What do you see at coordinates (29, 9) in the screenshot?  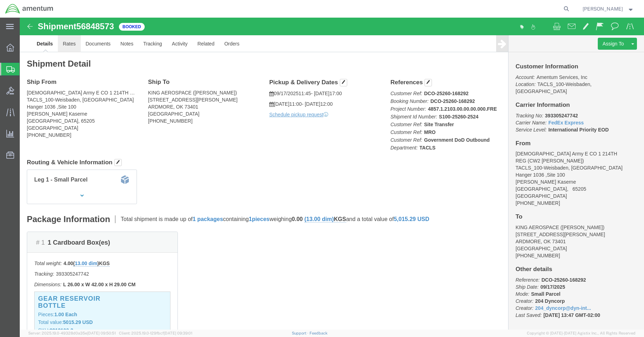 I see `img: logo` at bounding box center [29, 9].